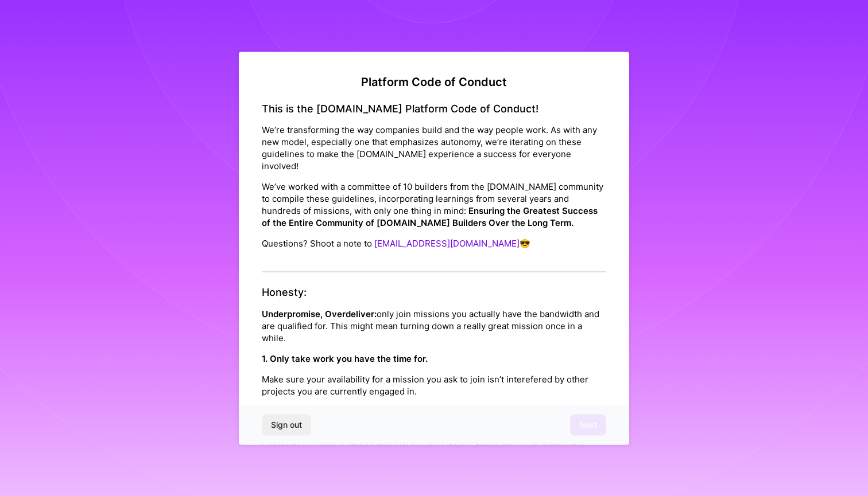 This screenshot has height=496, width=868. What do you see at coordinates (319, 313) in the screenshot?
I see `strong: Underpromise, Overdeliver:` at bounding box center [319, 313].